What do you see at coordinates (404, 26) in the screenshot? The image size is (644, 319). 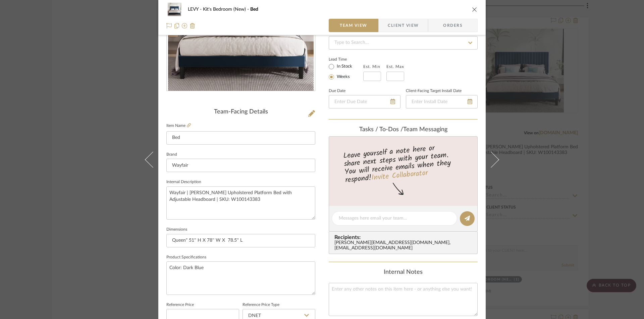 I see `span: Client View` at bounding box center [404, 26].